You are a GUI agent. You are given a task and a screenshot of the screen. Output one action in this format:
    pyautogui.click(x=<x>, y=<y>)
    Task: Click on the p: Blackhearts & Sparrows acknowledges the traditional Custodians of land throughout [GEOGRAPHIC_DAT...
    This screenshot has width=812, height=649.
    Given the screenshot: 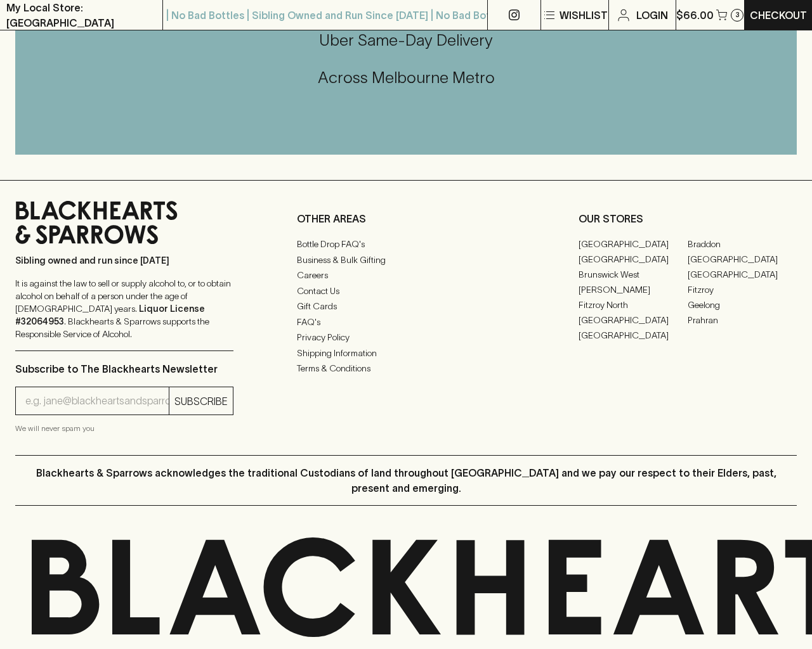 What is the action you would take?
    pyautogui.click(x=406, y=481)
    